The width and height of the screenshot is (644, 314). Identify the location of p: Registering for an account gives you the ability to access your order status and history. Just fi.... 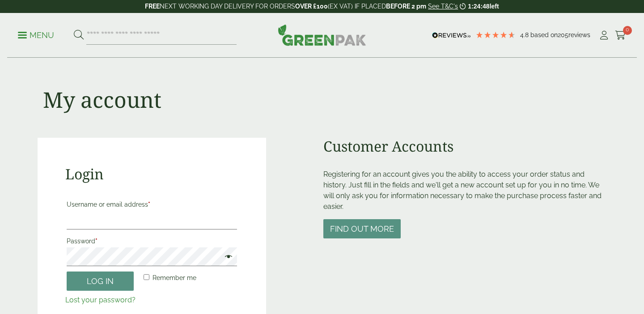
(464, 190).